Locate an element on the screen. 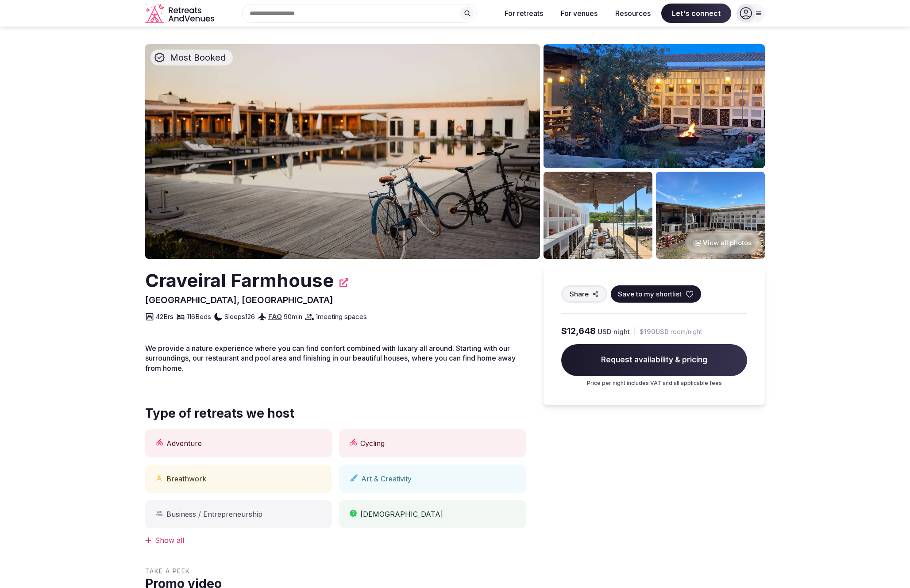 The height and width of the screenshot is (588, 910). a: FAO is located at coordinates (275, 316).